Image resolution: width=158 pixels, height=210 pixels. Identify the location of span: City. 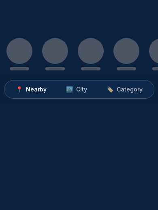
(81, 89).